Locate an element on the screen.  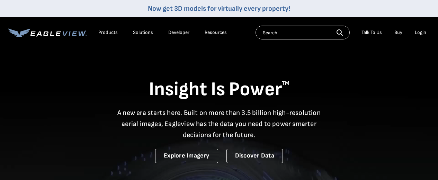
div: Solutions is located at coordinates (143, 33).